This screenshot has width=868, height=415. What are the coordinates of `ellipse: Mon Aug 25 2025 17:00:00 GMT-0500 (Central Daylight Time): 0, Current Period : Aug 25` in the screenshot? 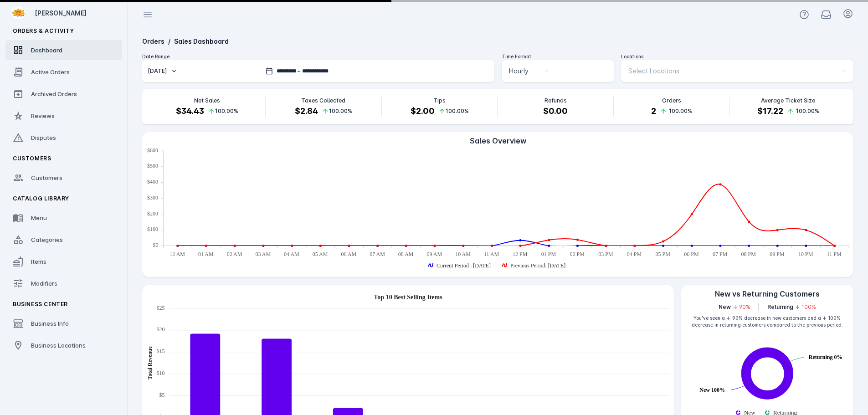 It's located at (663, 245).